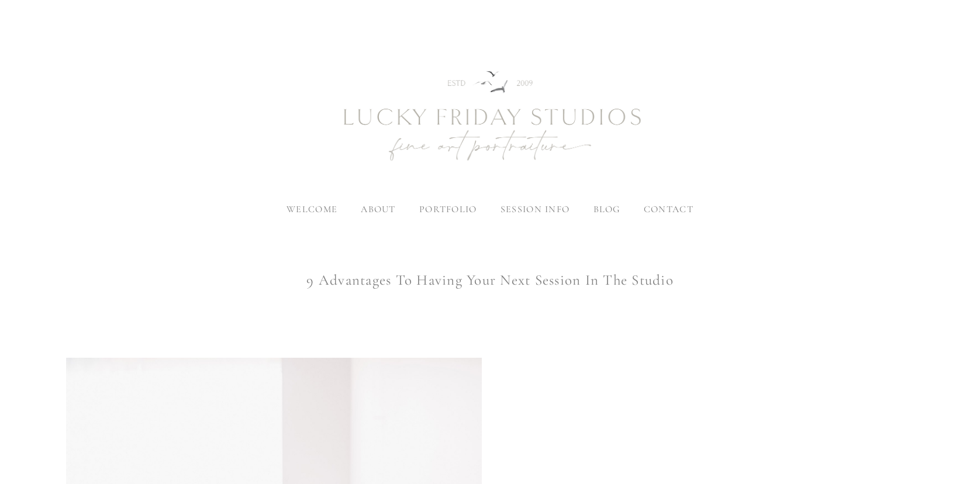 Image resolution: width=980 pixels, height=484 pixels. What do you see at coordinates (668, 209) in the screenshot?
I see `a: contact` at bounding box center [668, 209].